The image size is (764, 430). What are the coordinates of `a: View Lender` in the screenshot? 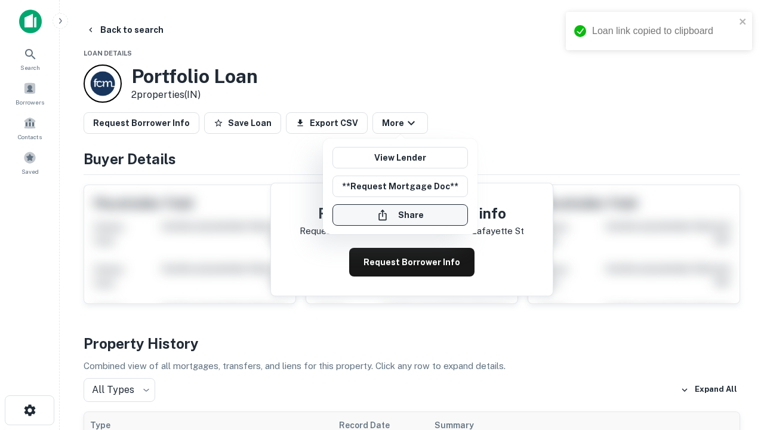 It's located at (400, 158).